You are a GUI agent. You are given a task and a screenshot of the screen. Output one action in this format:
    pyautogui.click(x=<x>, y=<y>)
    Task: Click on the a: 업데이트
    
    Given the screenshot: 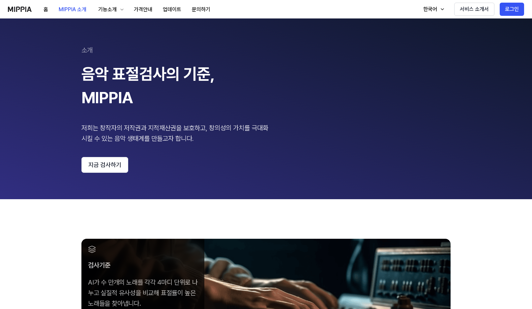 What is the action you would take?
    pyautogui.click(x=172, y=9)
    